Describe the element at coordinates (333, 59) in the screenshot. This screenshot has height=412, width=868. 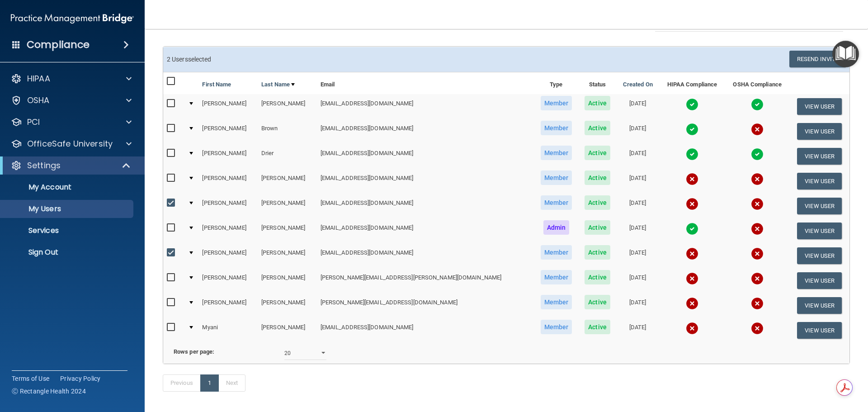
I see `h6: 2 User selected` at that location.